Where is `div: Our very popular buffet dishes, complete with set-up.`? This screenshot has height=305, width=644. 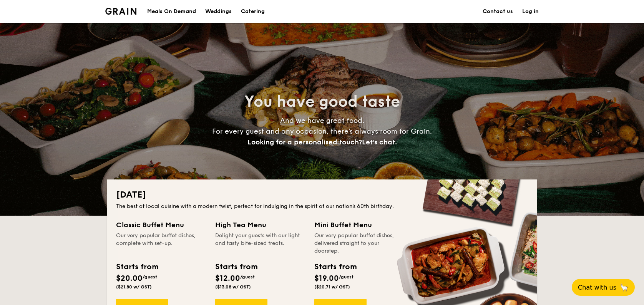 div: Our very popular buffet dishes, complete with set-up. is located at coordinates (161, 243).